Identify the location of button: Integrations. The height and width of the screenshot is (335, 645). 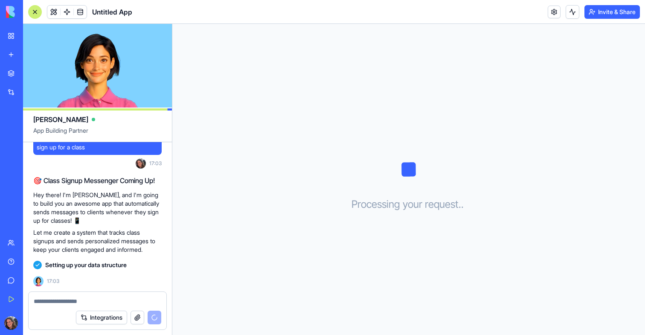
(102, 317).